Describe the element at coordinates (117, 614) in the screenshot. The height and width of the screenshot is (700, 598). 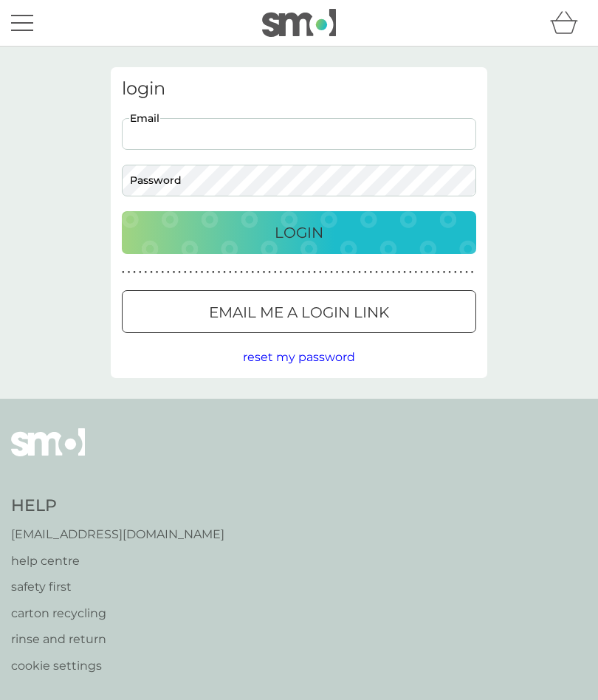
I see `a: carton recycling` at that location.